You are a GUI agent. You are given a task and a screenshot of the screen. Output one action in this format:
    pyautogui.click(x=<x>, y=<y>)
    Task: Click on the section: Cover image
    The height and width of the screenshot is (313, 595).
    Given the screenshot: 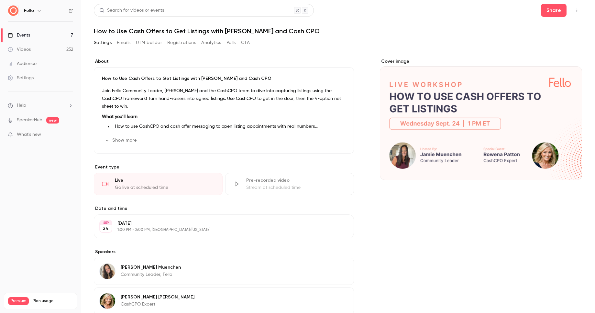 What is the action you would take?
    pyautogui.click(x=481, y=119)
    